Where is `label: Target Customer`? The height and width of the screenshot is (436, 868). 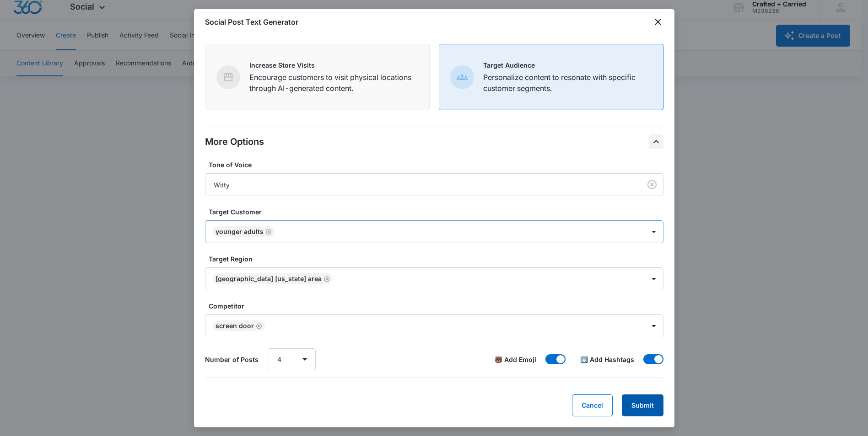
label: Target Customer is located at coordinates (438, 212).